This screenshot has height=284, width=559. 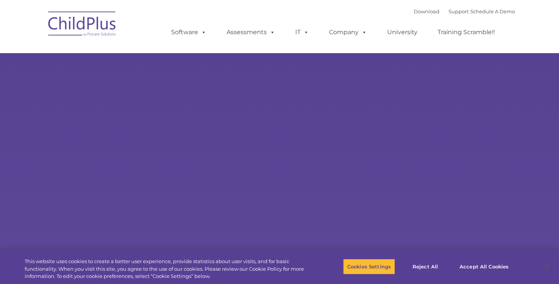 I want to click on a: Software, so click(x=189, y=32).